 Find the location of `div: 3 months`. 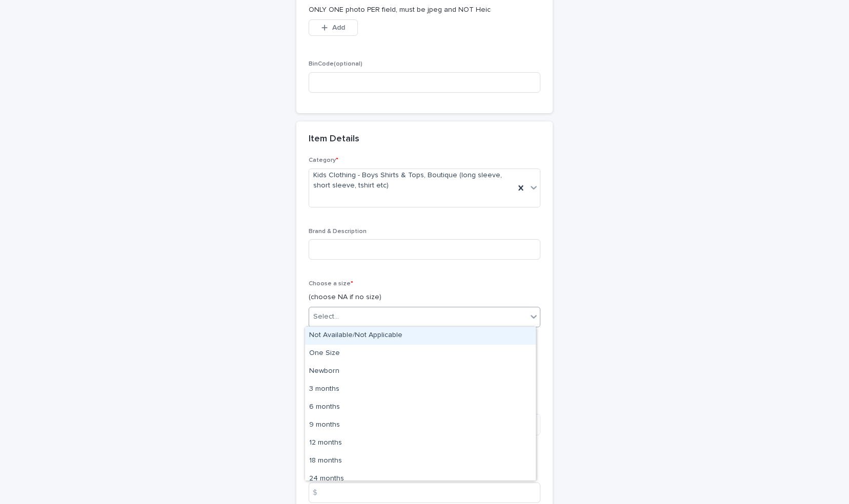

div: 3 months is located at coordinates (421, 390).